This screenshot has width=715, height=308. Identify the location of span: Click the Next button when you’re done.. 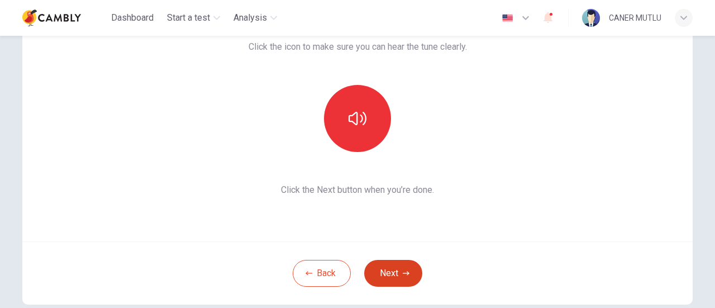
(357, 190).